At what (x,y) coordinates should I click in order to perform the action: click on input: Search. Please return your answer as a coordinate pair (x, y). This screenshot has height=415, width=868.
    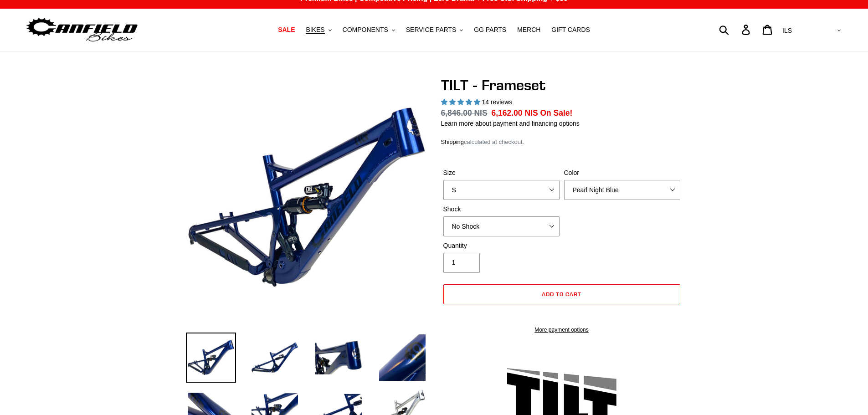
    Looking at the image, I should click on (735, 29).